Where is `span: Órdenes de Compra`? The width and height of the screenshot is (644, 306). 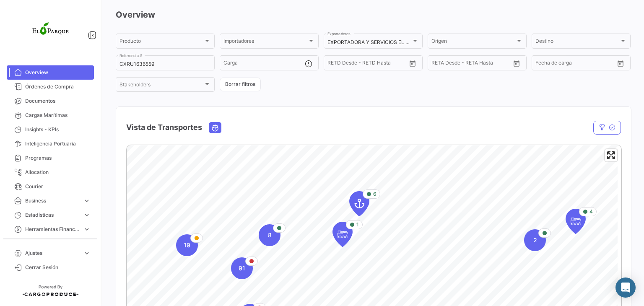 span: Órdenes de Compra is located at coordinates (58, 87).